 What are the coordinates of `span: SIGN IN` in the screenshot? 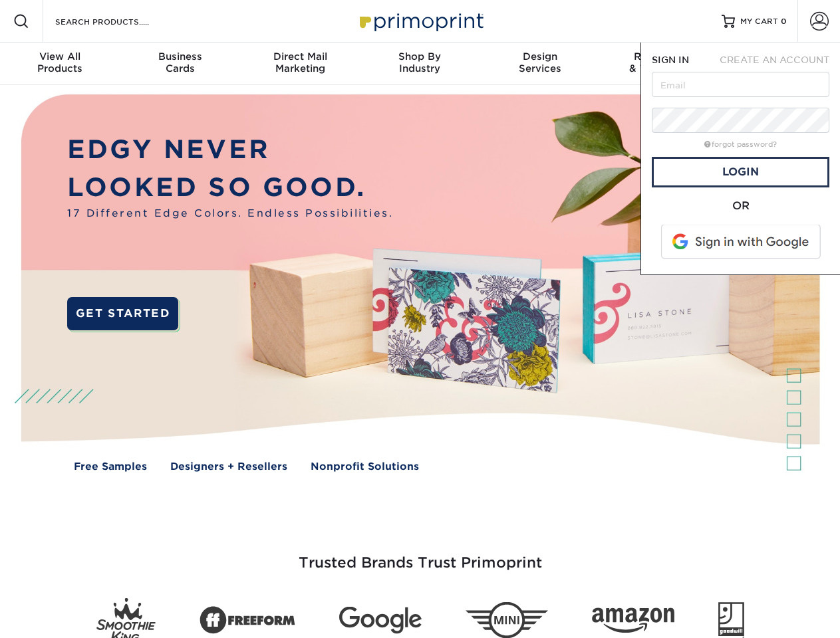 It's located at (671, 60).